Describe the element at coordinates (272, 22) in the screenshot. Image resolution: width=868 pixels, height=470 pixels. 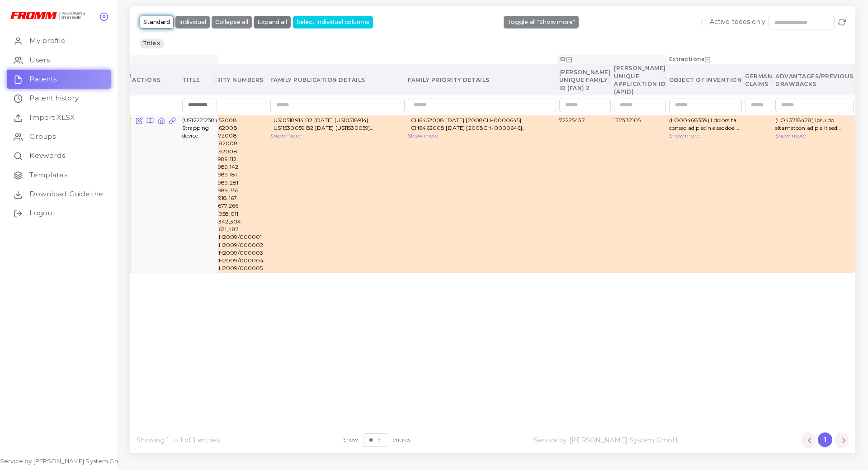
I see `button: Expand all` at that location.